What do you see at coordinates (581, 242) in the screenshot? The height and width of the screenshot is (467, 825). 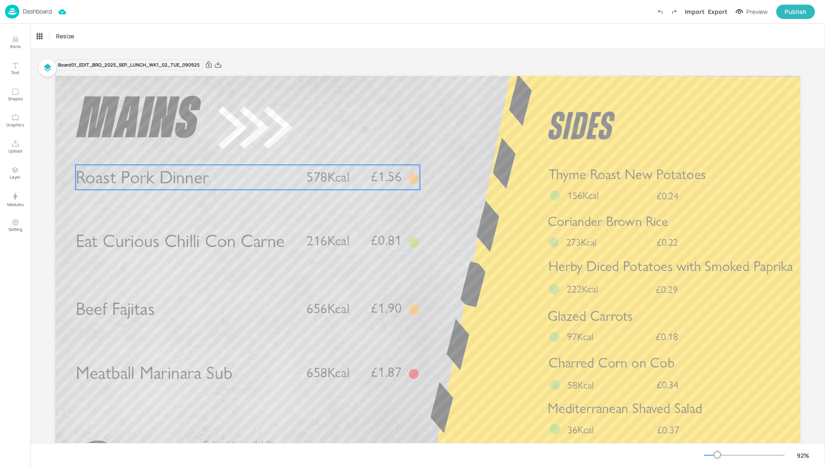 I see `span: 273Kcal` at bounding box center [581, 242].